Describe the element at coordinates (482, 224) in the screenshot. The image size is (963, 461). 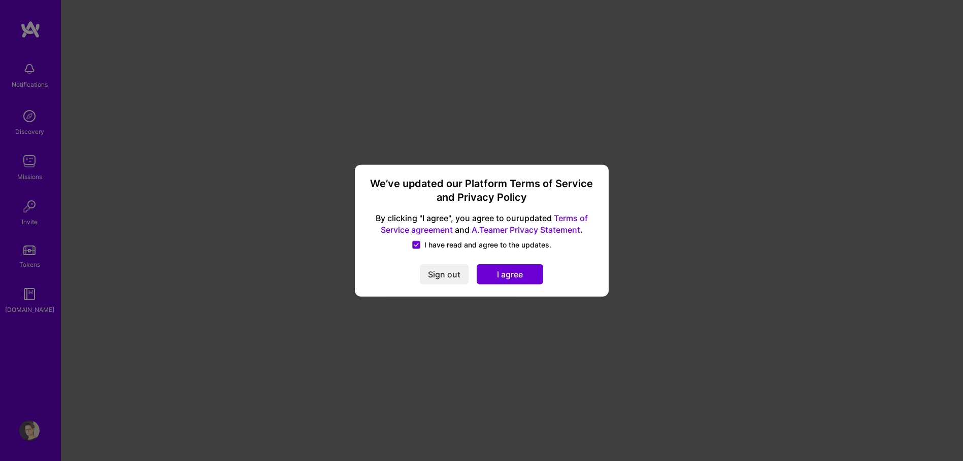
I see `span: By clicking "I agree", you agree to our updated and .` at that location.